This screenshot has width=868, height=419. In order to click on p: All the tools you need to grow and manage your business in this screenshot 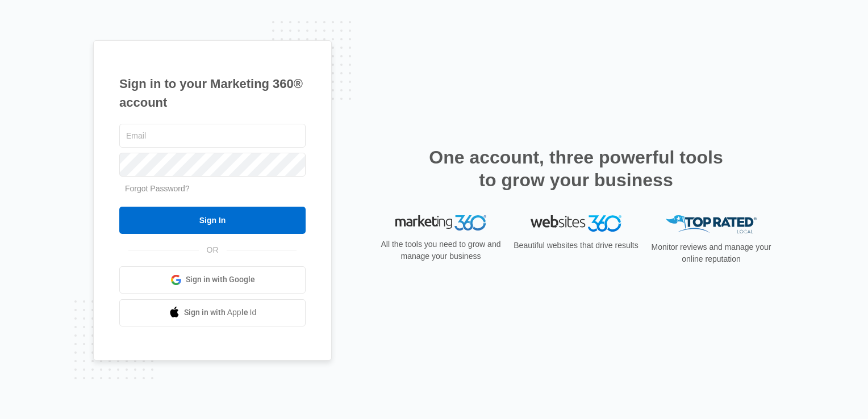, I will do `click(441, 250)`.